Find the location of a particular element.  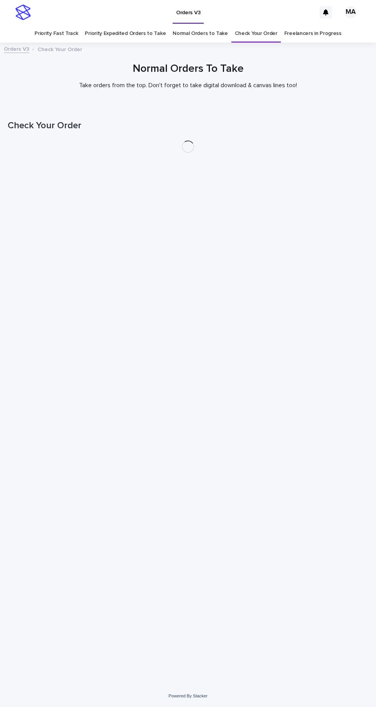

a: Priority Fast Track is located at coordinates (56, 33).